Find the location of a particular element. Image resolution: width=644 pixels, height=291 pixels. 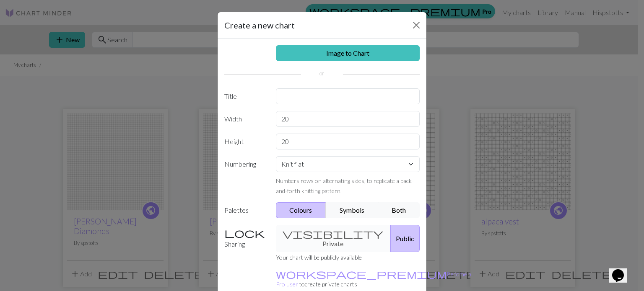

label: Title is located at coordinates (245, 97).